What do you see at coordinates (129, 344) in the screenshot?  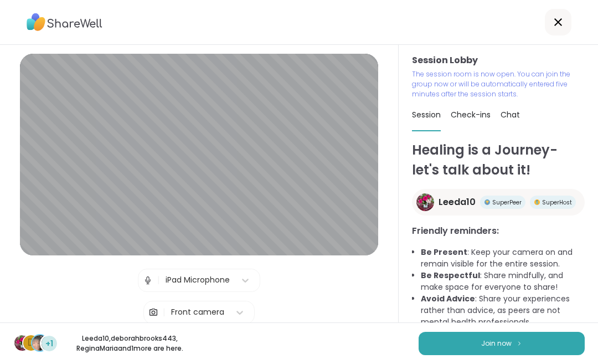 I see `p: Leeda10 , deborahbrooks443 , ReginaMaria and 1 more are here.` at bounding box center [129, 344].